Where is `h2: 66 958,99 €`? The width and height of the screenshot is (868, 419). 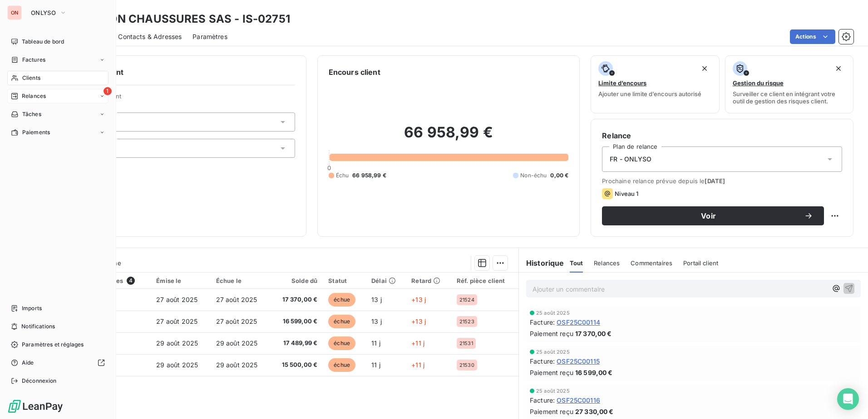 h2: 66 958,99 € is located at coordinates (449, 137).